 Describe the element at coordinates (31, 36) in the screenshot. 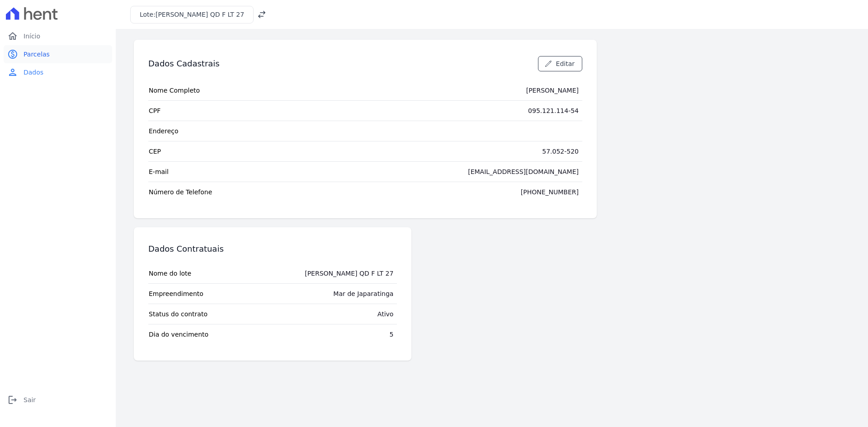

I see `span: Início` at that location.